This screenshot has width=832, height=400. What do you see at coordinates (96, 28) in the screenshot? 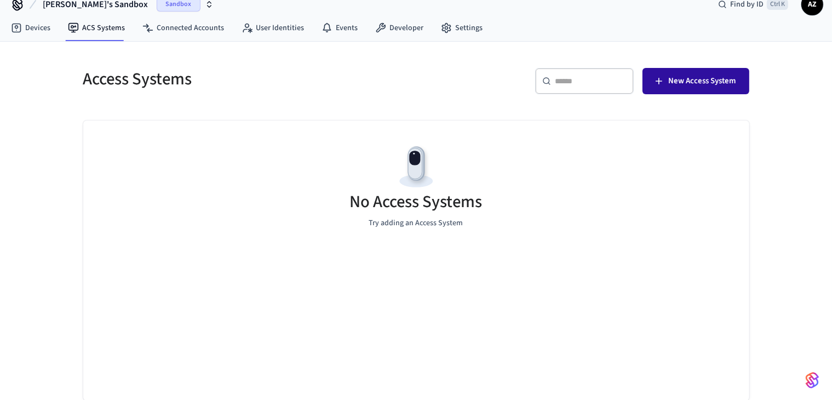
I see `a: ACS Systems` at bounding box center [96, 28].